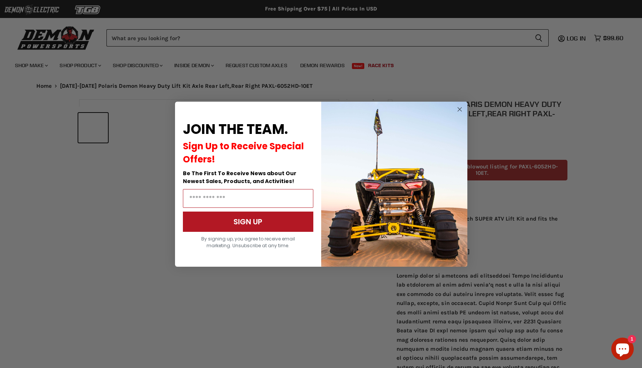 Image resolution: width=642 pixels, height=368 pixels. Describe the element at coordinates (623, 349) in the screenshot. I see `inbox-online-store-chat: Shopify online store chat` at that location.